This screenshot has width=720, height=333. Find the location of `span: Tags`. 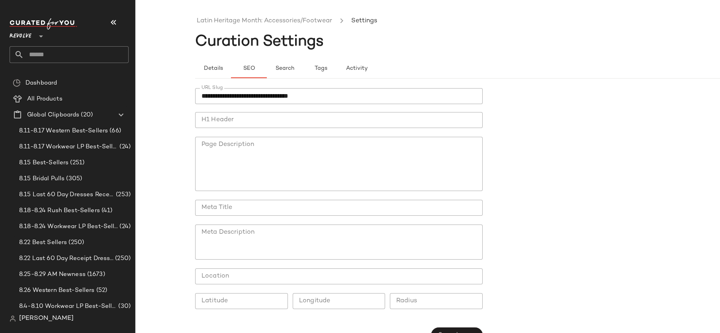

span: Tags is located at coordinates (320, 69).